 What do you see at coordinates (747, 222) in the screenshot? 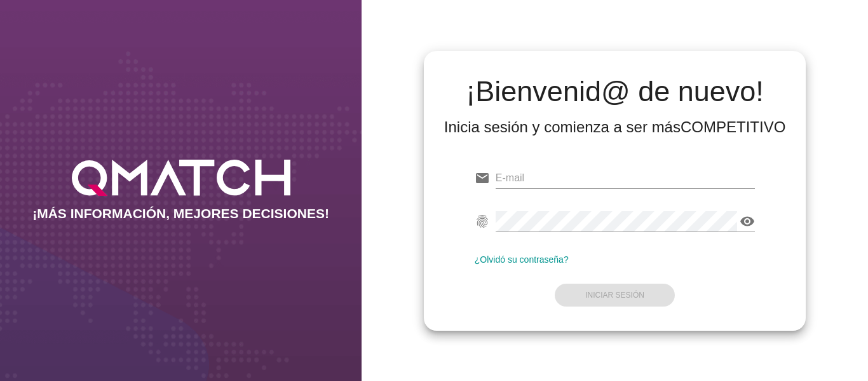
I see `i: visibility` at bounding box center [747, 222].